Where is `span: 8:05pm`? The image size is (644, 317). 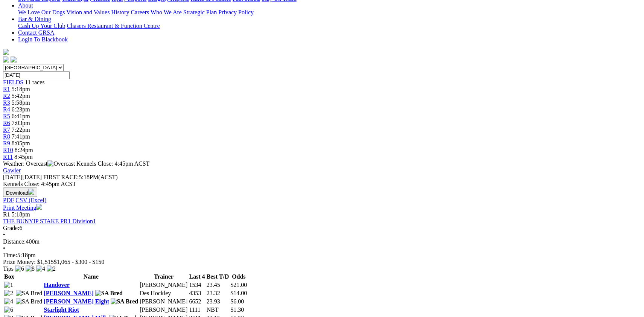 span: 8:05pm is located at coordinates (21, 143).